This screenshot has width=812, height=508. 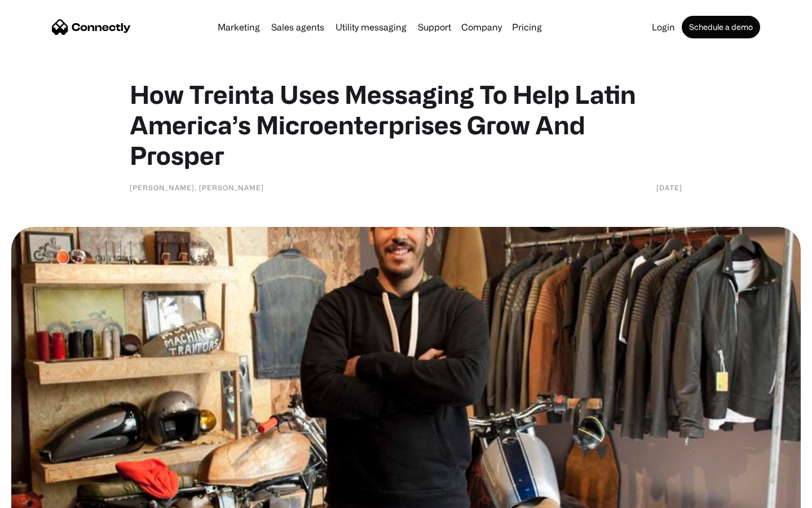 What do you see at coordinates (663, 27) in the screenshot?
I see `a: Login` at bounding box center [663, 27].